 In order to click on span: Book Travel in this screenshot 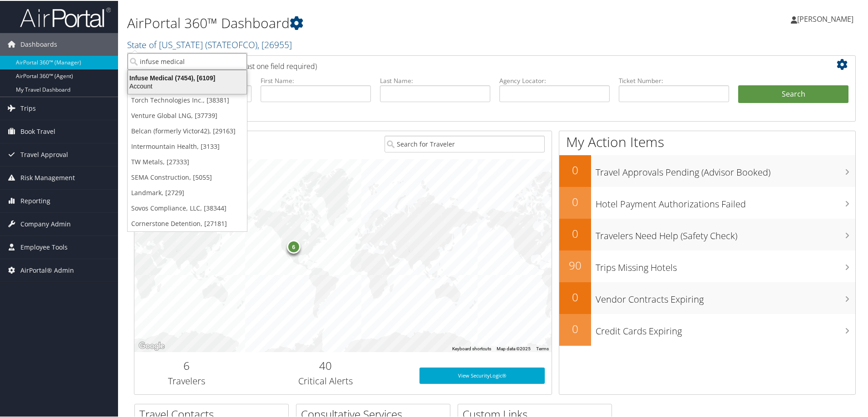, I will do `click(38, 130)`.